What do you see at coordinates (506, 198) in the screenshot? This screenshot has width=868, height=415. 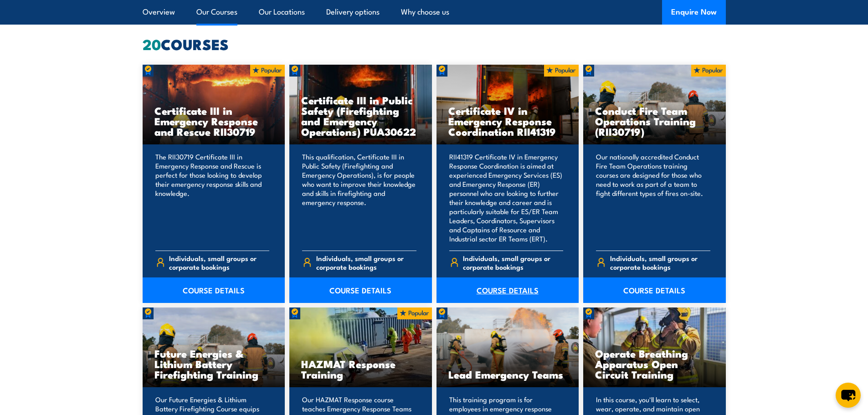 I see `p: RII41319 Certificate IV in Emergency Response Coordination is aimed at experienced Emergency Serv...` at bounding box center [506, 198].